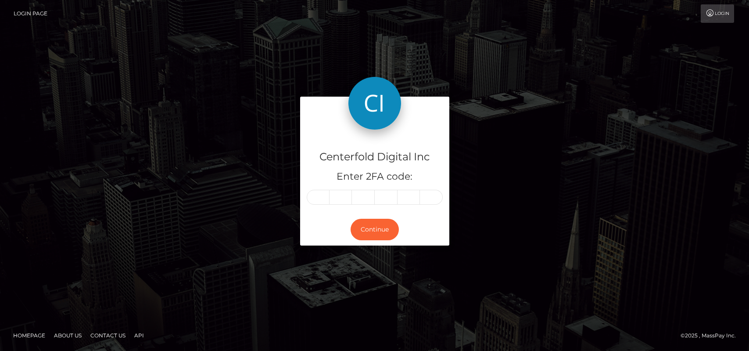  I want to click on h4: Centerfold Digital Inc, so click(375, 157).